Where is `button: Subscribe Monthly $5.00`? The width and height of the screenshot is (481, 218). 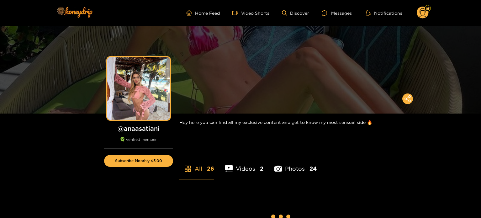 button: Subscribe Monthly $5.00 is located at coordinates (139, 161).